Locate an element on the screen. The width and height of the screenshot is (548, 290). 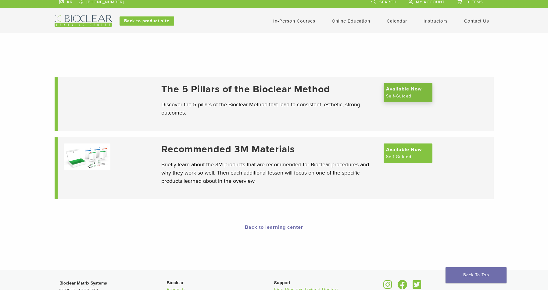
span: Self-Guided is located at coordinates (398, 157).